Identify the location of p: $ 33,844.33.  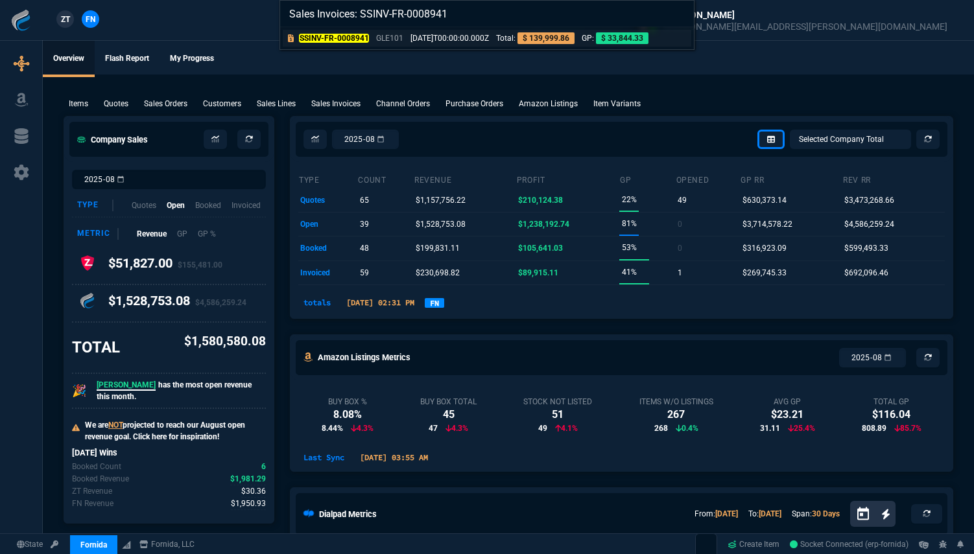
(622, 38).